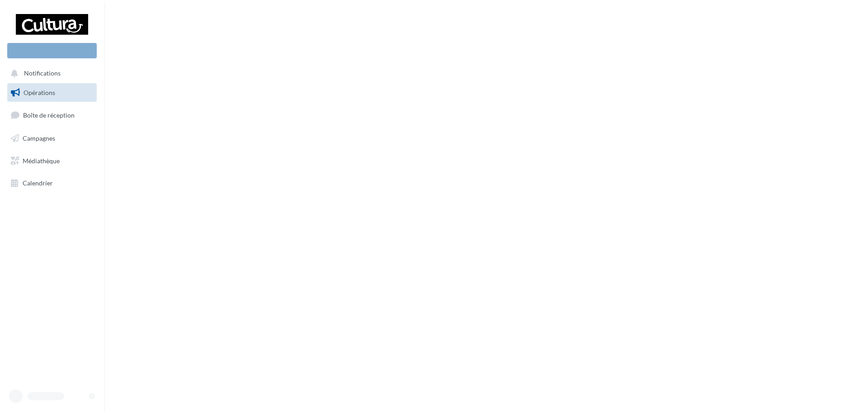  I want to click on a: Campagnes, so click(52, 139).